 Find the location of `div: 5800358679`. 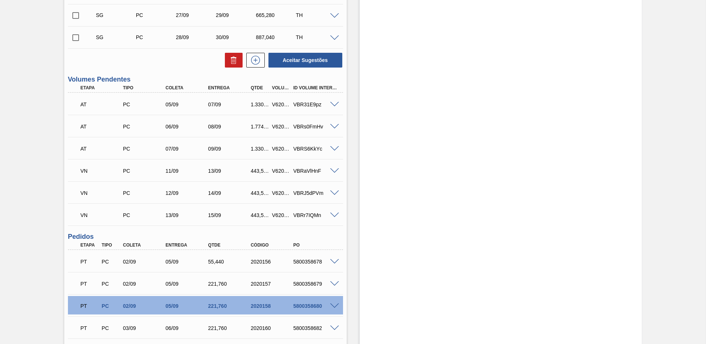

div: 5800358679 is located at coordinates (315, 284).